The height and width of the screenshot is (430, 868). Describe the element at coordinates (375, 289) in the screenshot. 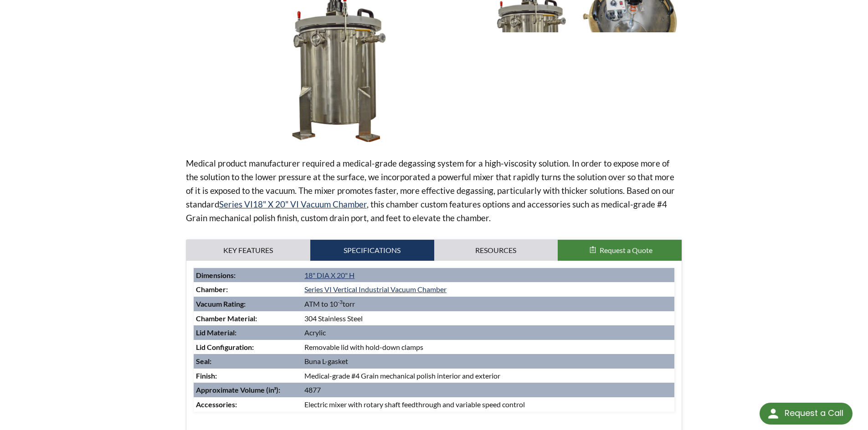

I see `a: Series VI Vertical Industrial Vacuum Chamber` at that location.